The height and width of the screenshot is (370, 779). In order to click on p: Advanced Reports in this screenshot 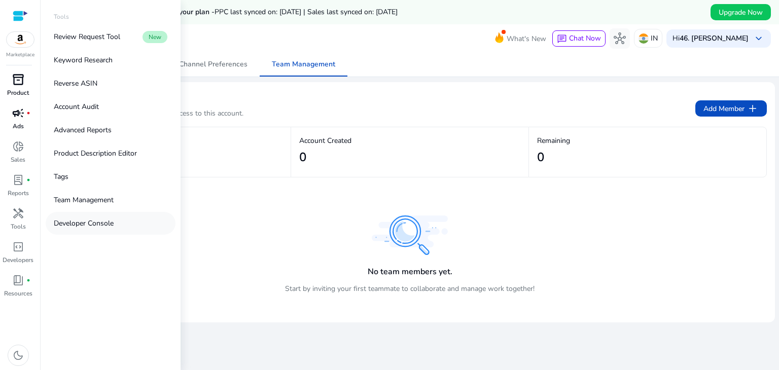, I will do `click(83, 130)`.